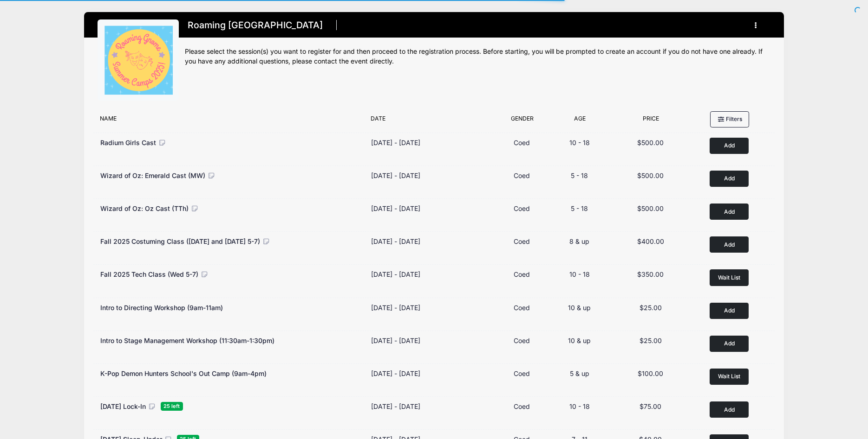 Image resolution: width=868 pixels, height=439 pixels. I want to click on span: Wizard of Oz: Oz Cast (TTh), so click(145, 208).